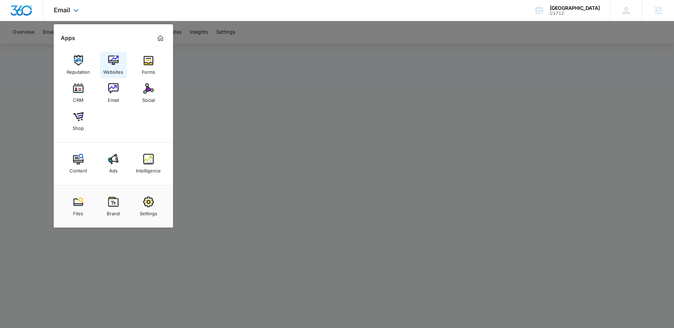  I want to click on a: Ads, so click(113, 164).